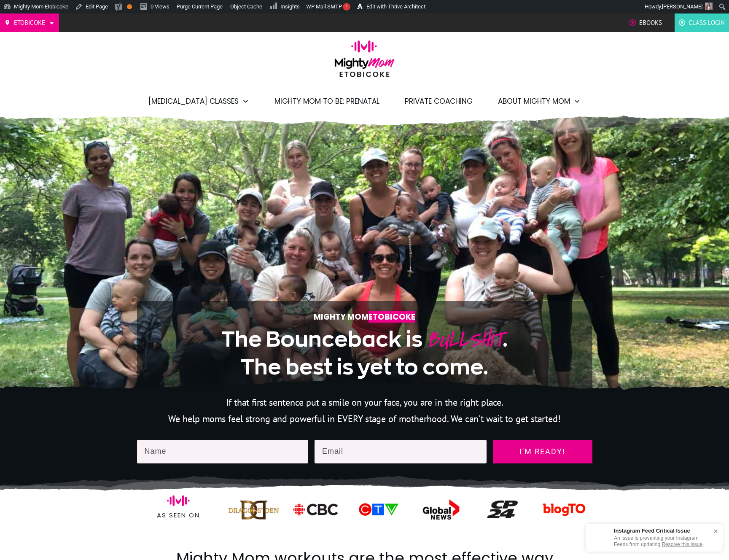 The image size is (729, 560). What do you see at coordinates (465, 339) in the screenshot?
I see `span: BULLSHIT` at bounding box center [465, 339].